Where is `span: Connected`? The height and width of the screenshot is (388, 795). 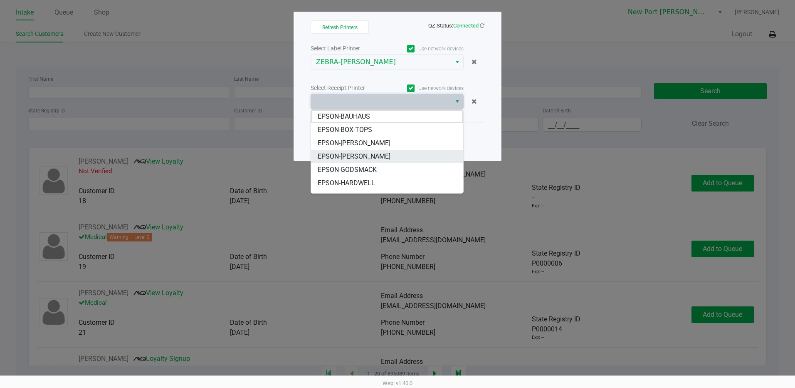
span: Connected is located at coordinates (466, 25).